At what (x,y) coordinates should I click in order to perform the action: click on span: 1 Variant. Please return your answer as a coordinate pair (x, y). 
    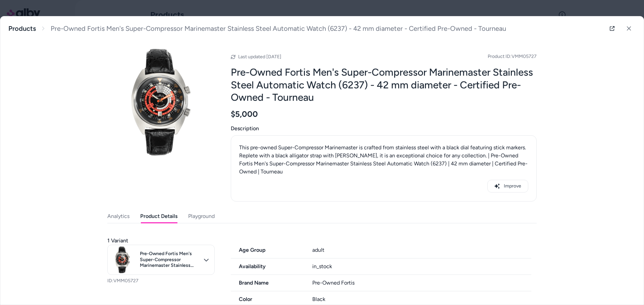
    Looking at the image, I should click on (118, 241).